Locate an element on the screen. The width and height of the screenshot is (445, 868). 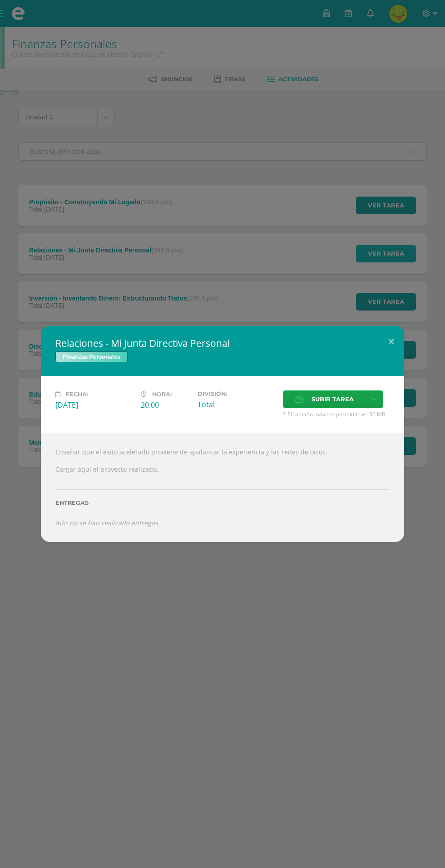
div: Total is located at coordinates (236, 405).